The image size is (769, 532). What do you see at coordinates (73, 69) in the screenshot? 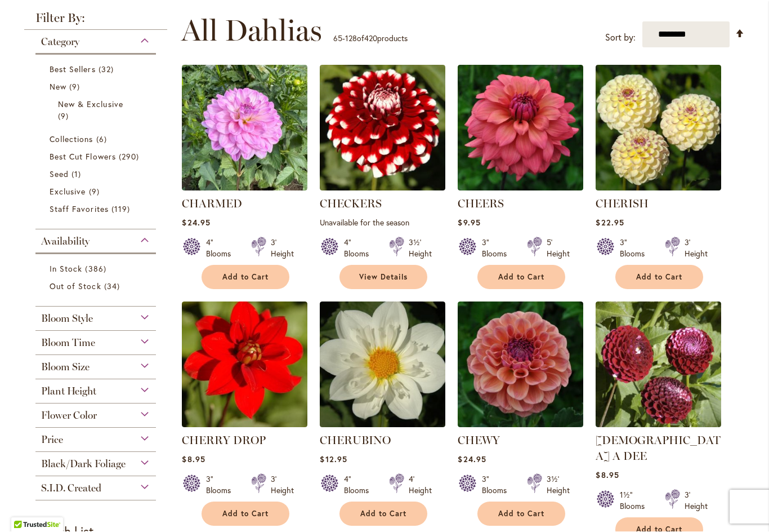
I see `span: Best Sellers` at bounding box center [73, 69].